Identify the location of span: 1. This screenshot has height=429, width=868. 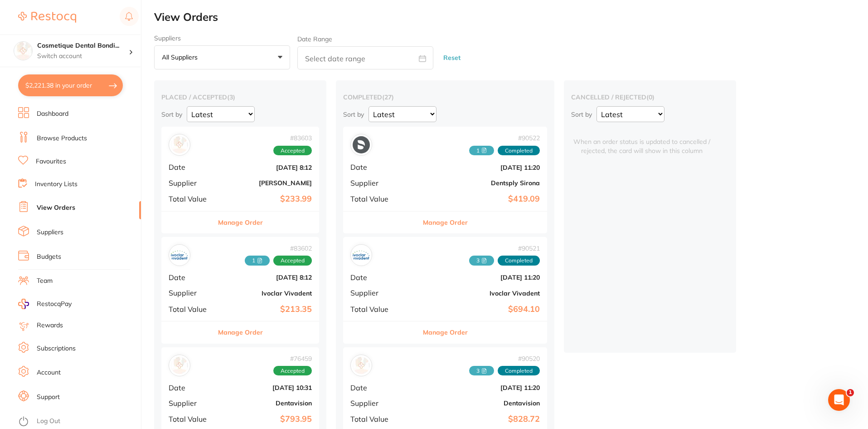
(850, 393).